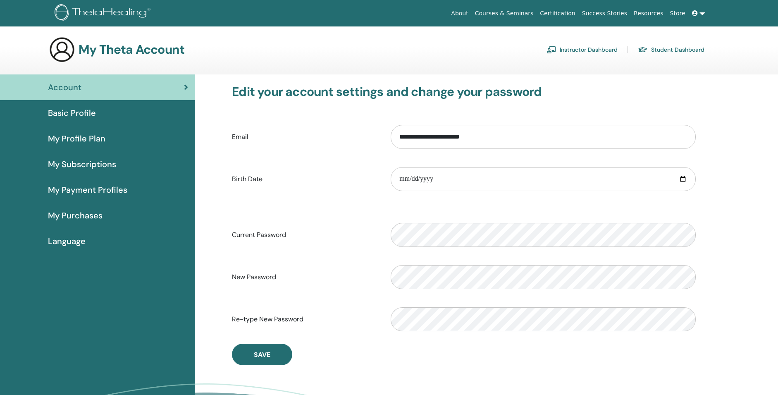 The width and height of the screenshot is (778, 395). I want to click on span: My Subscriptions, so click(82, 164).